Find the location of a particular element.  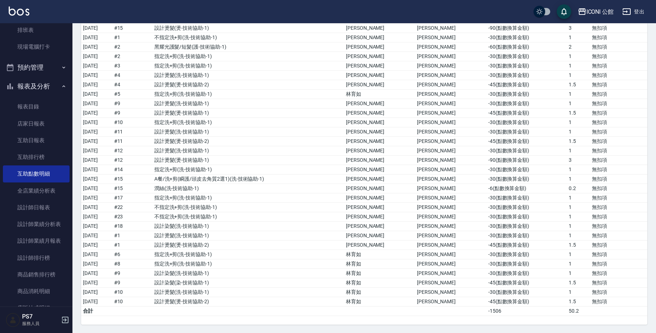

td: # 5 is located at coordinates (132, 94).